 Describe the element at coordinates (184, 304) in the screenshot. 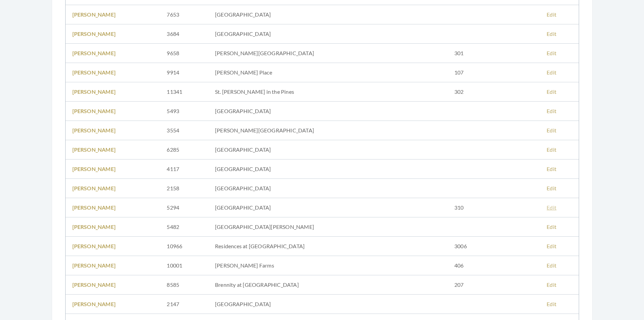

I see `td: 2147` at that location.